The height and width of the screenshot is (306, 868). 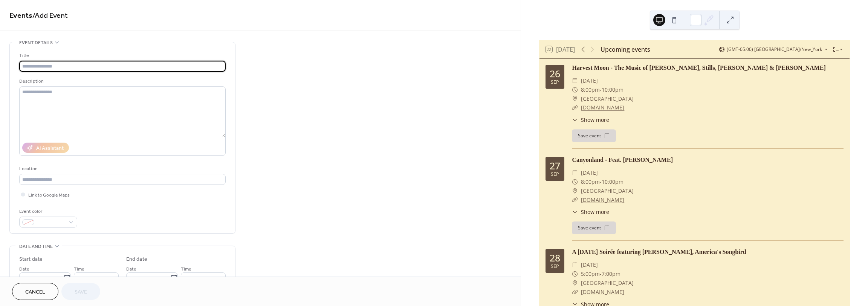 What do you see at coordinates (122, 81) in the screenshot?
I see `div: Description` at bounding box center [122, 81].